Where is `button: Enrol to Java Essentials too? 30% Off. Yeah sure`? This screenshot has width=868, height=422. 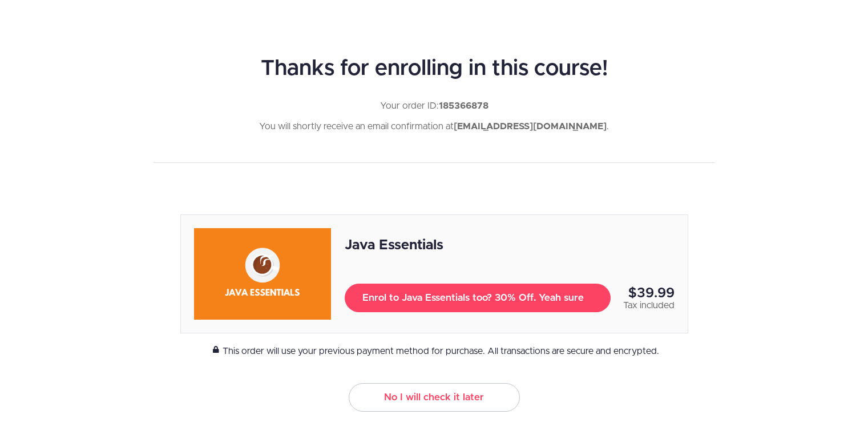 button: Enrol to Java Essentials too? 30% Off. Yeah sure is located at coordinates (478, 298).